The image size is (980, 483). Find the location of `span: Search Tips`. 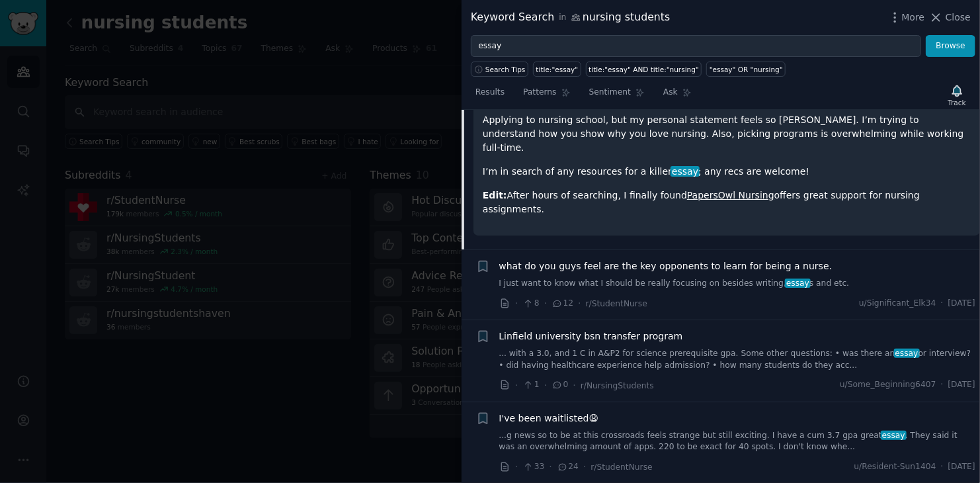

span: Search Tips is located at coordinates (506, 70).